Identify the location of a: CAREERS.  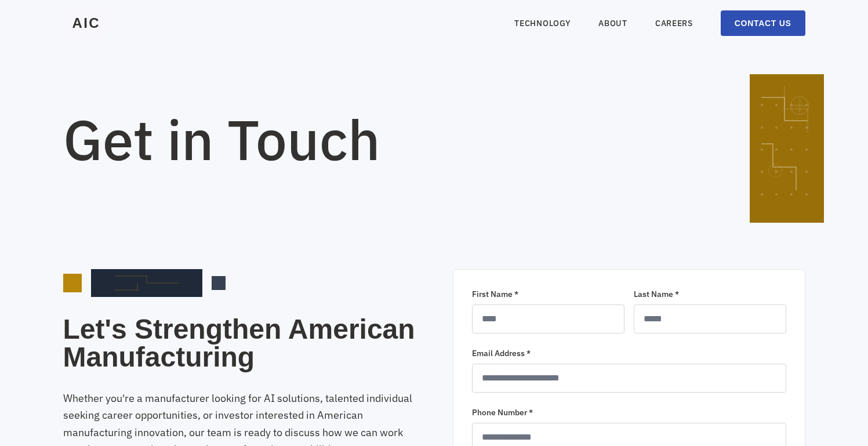
(678, 23).